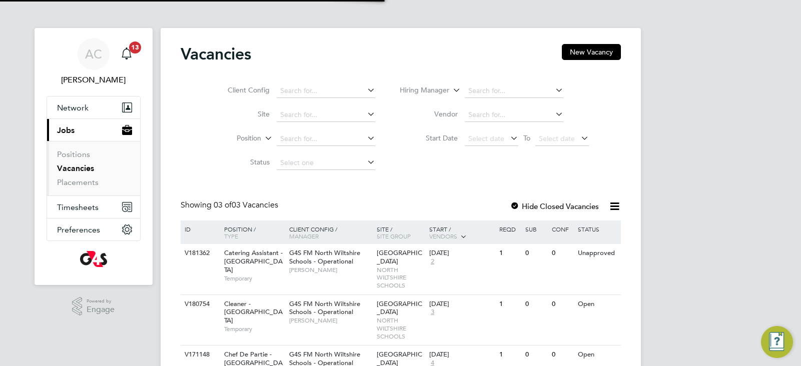 Image resolution: width=801 pixels, height=366 pixels. Describe the element at coordinates (326, 163) in the screenshot. I see `input: Select one` at that location.